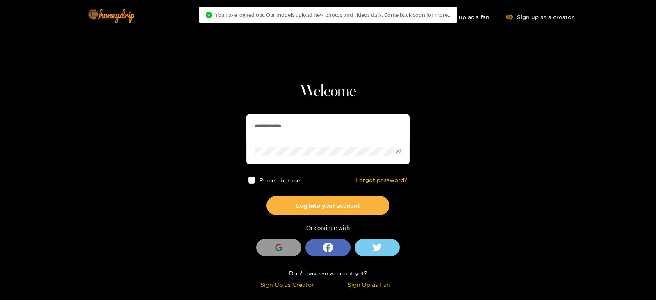 The width and height of the screenshot is (656, 300). Describe the element at coordinates (462, 17) in the screenshot. I see `a: Sign up as a fan` at that location.